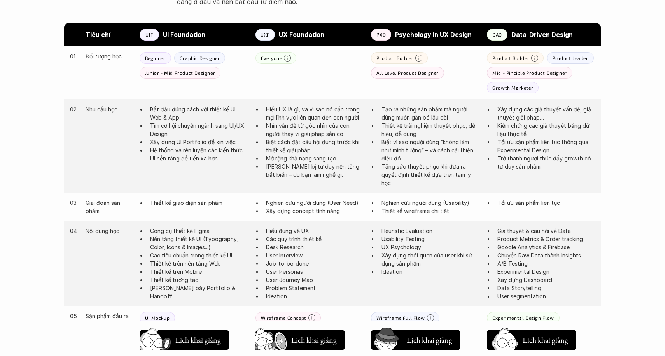 The width and height of the screenshot is (665, 356). What do you see at coordinates (199, 230) in the screenshot?
I see `p: Công cụ thiết kế Figma` at bounding box center [199, 230].